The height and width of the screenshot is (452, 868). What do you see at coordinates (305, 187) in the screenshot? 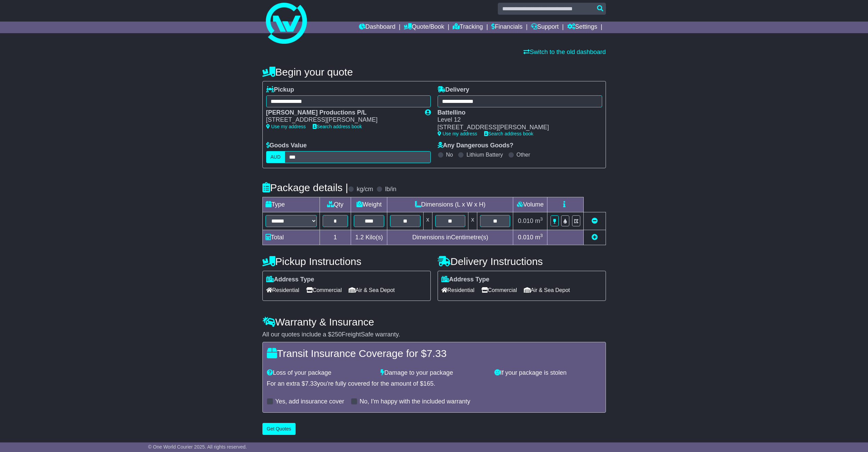
I see `h4: Package details |` at bounding box center [305, 187].